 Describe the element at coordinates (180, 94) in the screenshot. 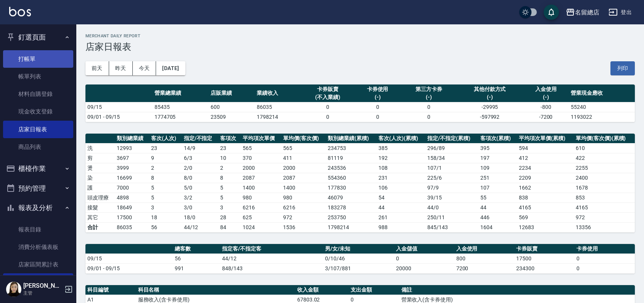

I see `th: 營業總業績` at that location.